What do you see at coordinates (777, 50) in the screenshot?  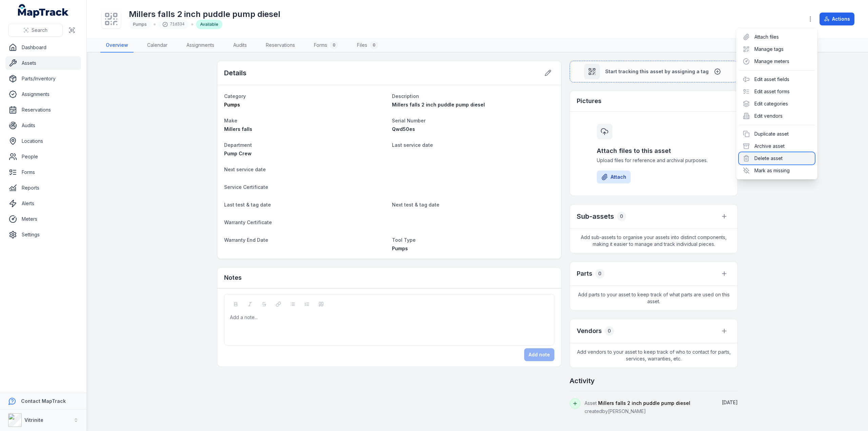 I see `div: Manage tags` at bounding box center [777, 50].